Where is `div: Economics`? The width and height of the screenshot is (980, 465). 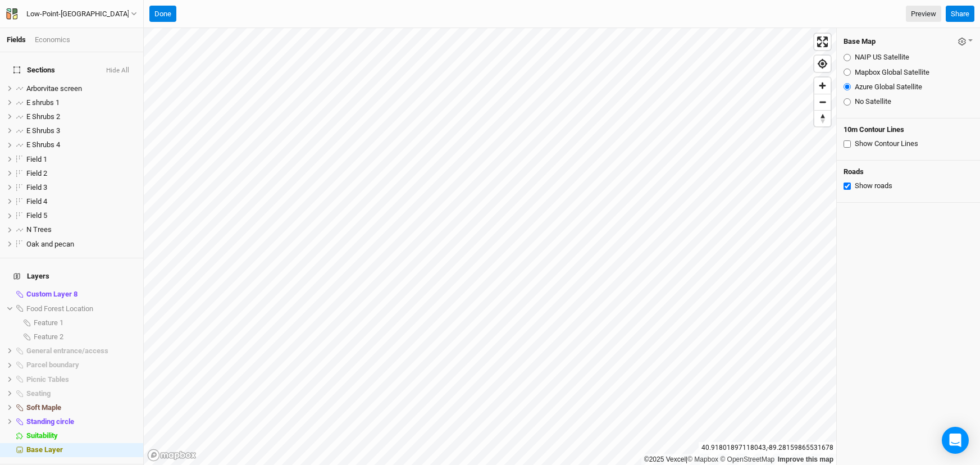 div: Economics is located at coordinates (52, 40).